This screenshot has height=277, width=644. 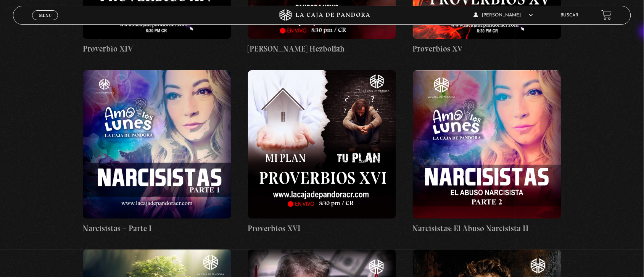 I want to click on span: Menu, so click(x=45, y=15).